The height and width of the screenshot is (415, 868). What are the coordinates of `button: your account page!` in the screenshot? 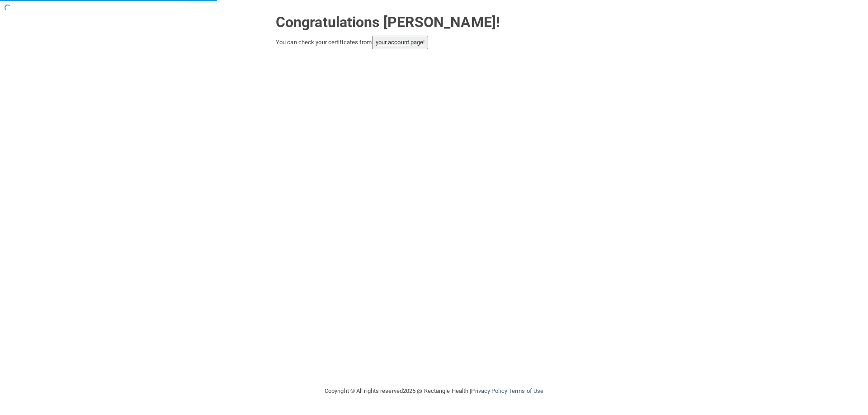 It's located at (400, 42).